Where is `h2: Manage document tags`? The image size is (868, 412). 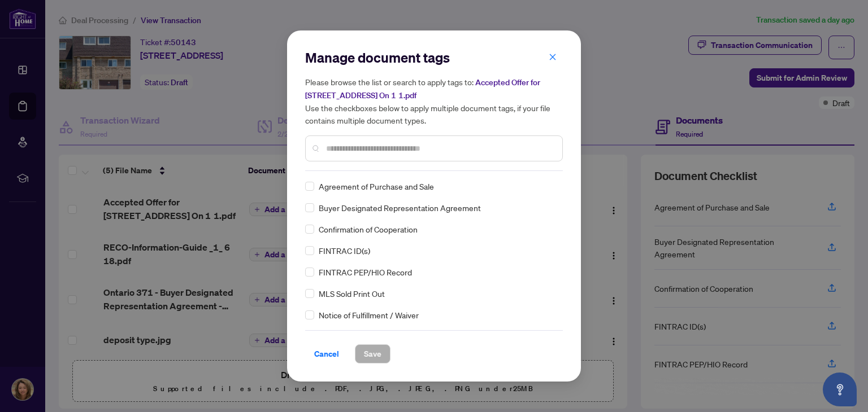 h2: Manage document tags is located at coordinates (434, 58).